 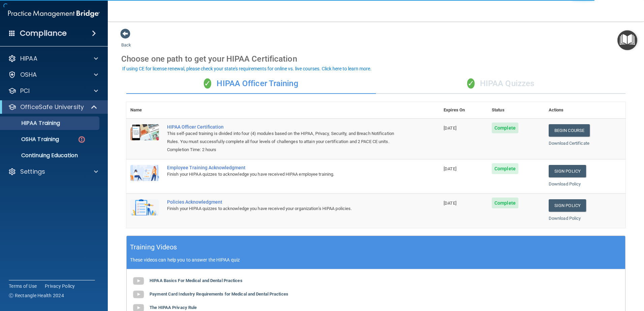 What do you see at coordinates (569, 130) in the screenshot?
I see `a: Begin Course` at bounding box center [569, 130].